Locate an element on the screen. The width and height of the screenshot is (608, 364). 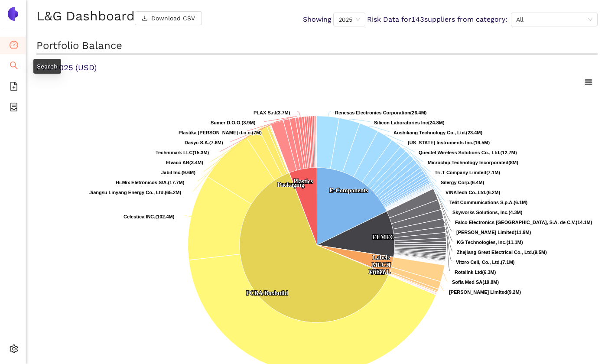
tspan: Elvaco AB is located at coordinates (178, 163).